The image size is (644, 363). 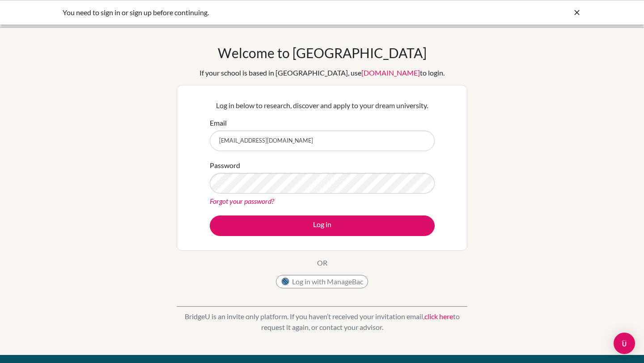 What do you see at coordinates (322, 281) in the screenshot?
I see `button: Log in with ManageBac` at bounding box center [322, 281].